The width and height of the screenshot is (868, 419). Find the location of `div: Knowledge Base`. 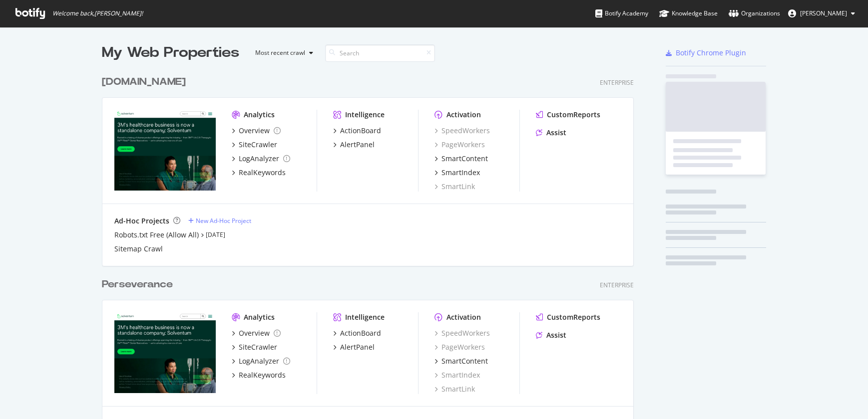

div: Knowledge Base is located at coordinates (688, 13).